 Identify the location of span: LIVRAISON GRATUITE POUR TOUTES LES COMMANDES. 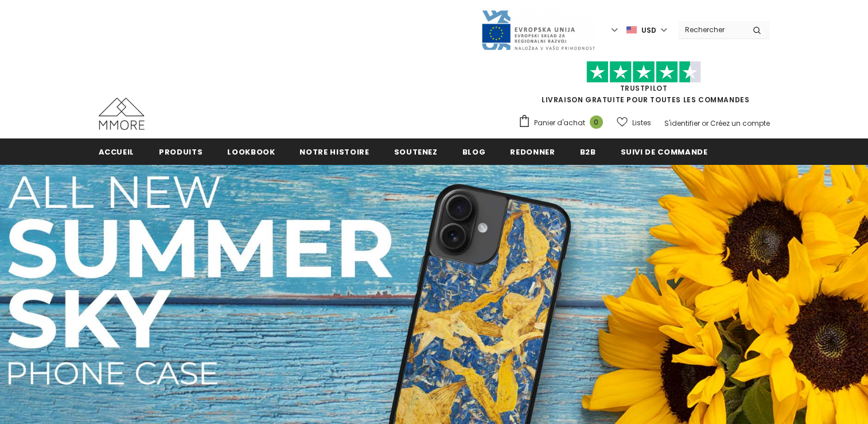
(644, 85).